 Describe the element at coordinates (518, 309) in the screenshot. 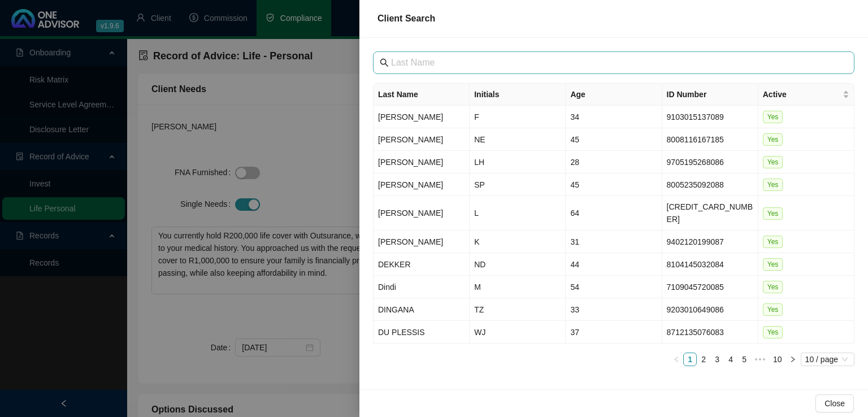

I see `td: TZ` at that location.